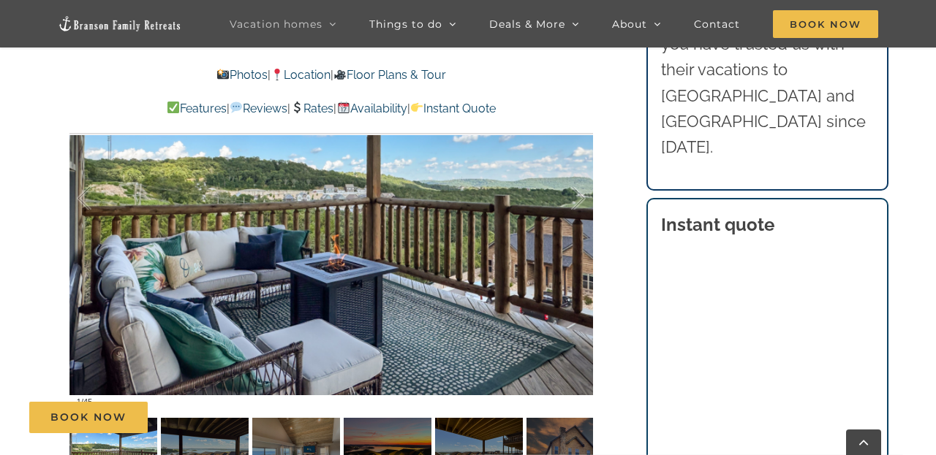  Describe the element at coordinates (258, 108) in the screenshot. I see `a: Reviews` at that location.